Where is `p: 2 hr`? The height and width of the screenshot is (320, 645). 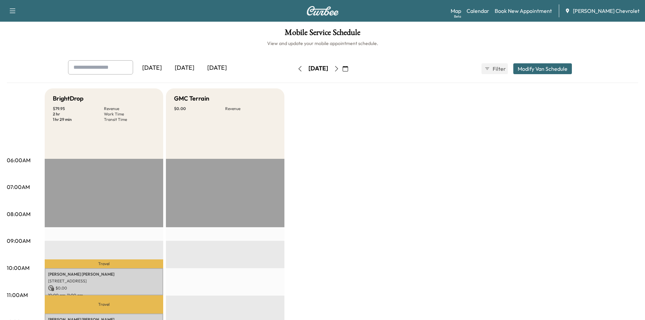
p: 2 hr is located at coordinates (78, 114).